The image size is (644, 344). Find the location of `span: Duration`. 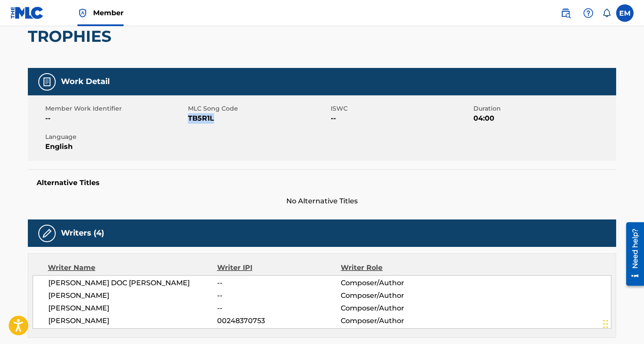

span: Duration is located at coordinates (544, 108).